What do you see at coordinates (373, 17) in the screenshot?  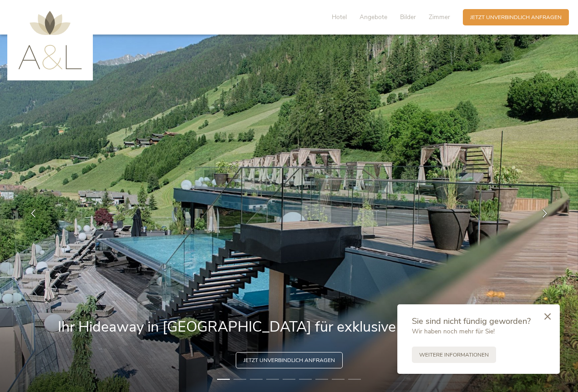 I see `span: Angebote` at bounding box center [373, 17].